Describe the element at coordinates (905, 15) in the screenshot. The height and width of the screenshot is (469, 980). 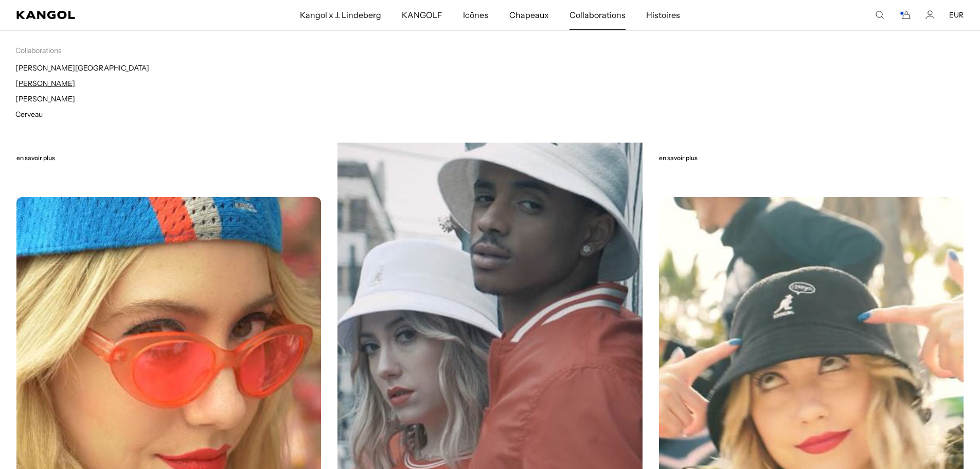
I see `button: Panier` at that location.